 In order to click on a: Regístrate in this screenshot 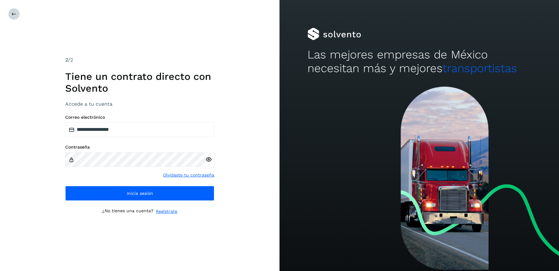, I will do `click(167, 211)`.